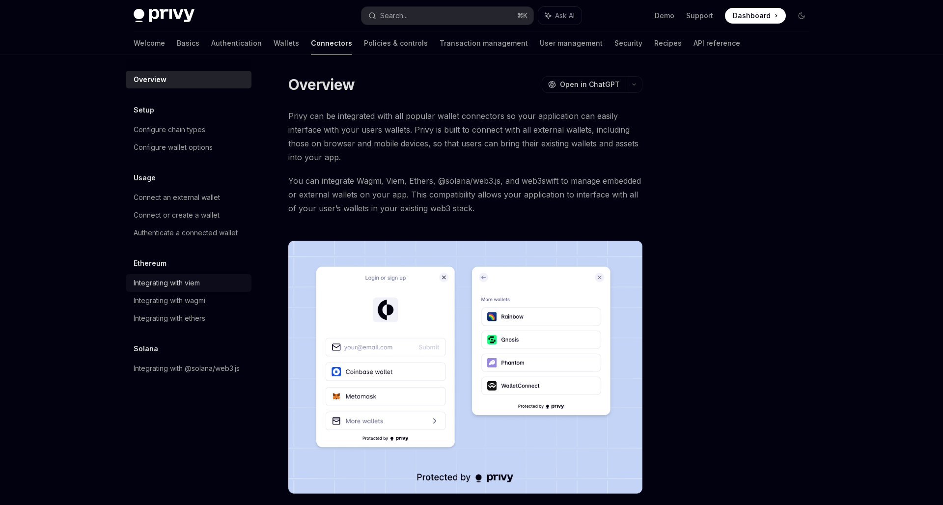  Describe the element at coordinates (465, 137) in the screenshot. I see `span: Privy can be integrated with all popular wallet connectors so your application can easily interfa...` at that location.